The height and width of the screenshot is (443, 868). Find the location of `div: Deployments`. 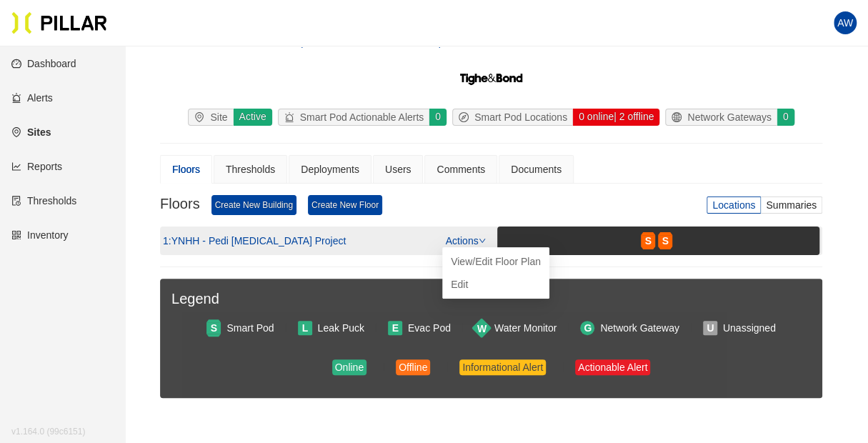

div: Deployments is located at coordinates (330, 169).